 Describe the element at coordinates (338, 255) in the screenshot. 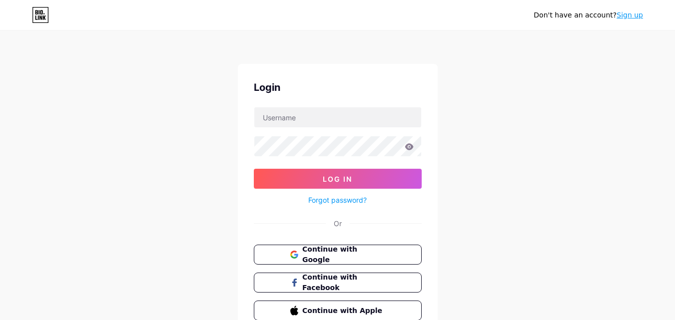

I see `button: Continue with Google` at that location.